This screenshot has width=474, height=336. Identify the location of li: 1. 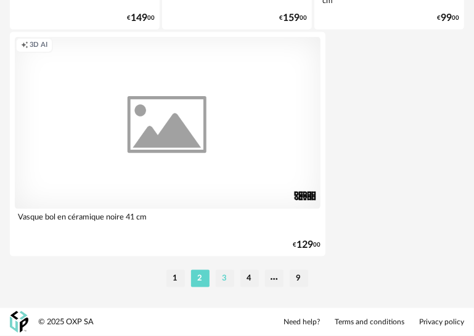
(176, 278).